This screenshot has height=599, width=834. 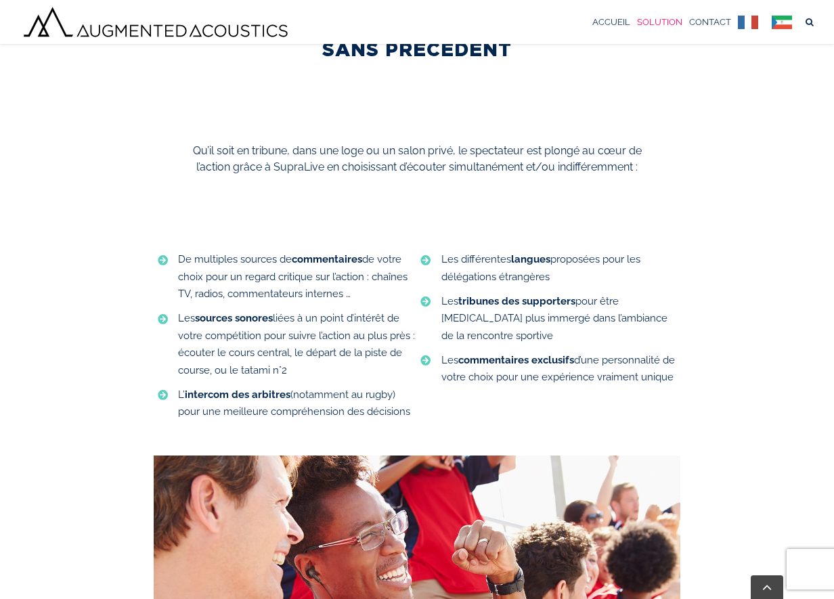 What do you see at coordinates (417, 159) in the screenshot?
I see `p: Qu’il soit en tribune, dans une loge ou un salon privé, le spectateur est plongé au cœur de l’act...` at bounding box center [417, 159].